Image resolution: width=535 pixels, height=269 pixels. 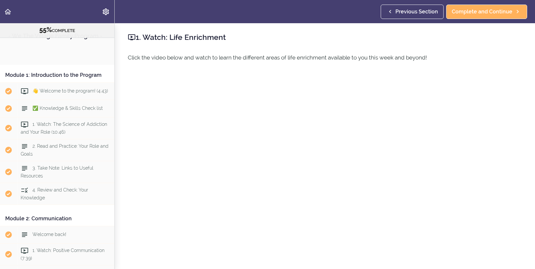 What do you see at coordinates (486, 12) in the screenshot?
I see `a: Complete and Continue` at bounding box center [486, 12].